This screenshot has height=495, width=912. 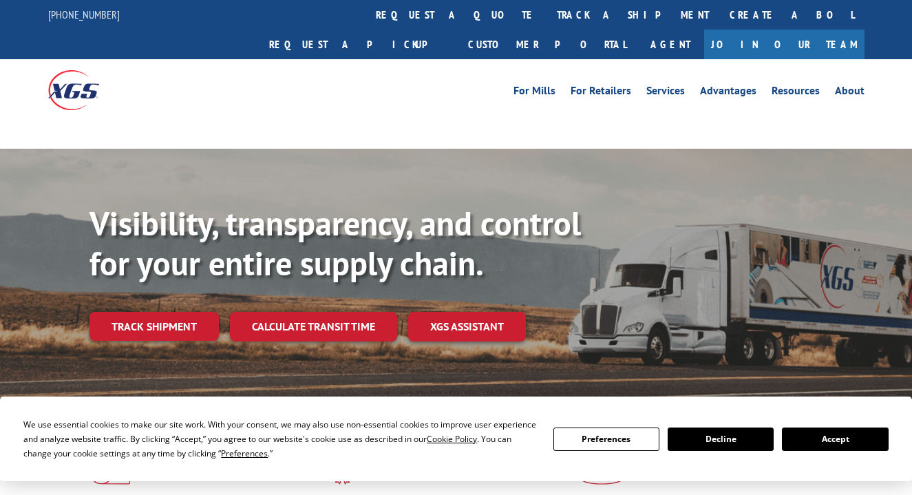 What do you see at coordinates (784, 44) in the screenshot?
I see `a: Join Our Team` at bounding box center [784, 44].